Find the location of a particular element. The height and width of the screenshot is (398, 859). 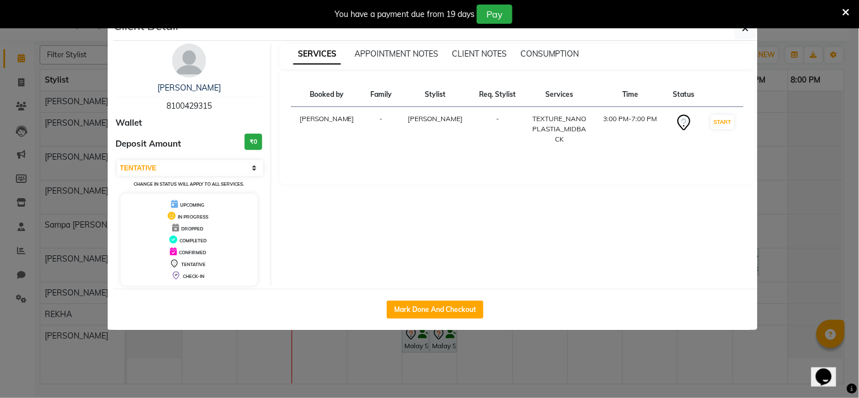

span: Deposit Amount is located at coordinates (149, 144).